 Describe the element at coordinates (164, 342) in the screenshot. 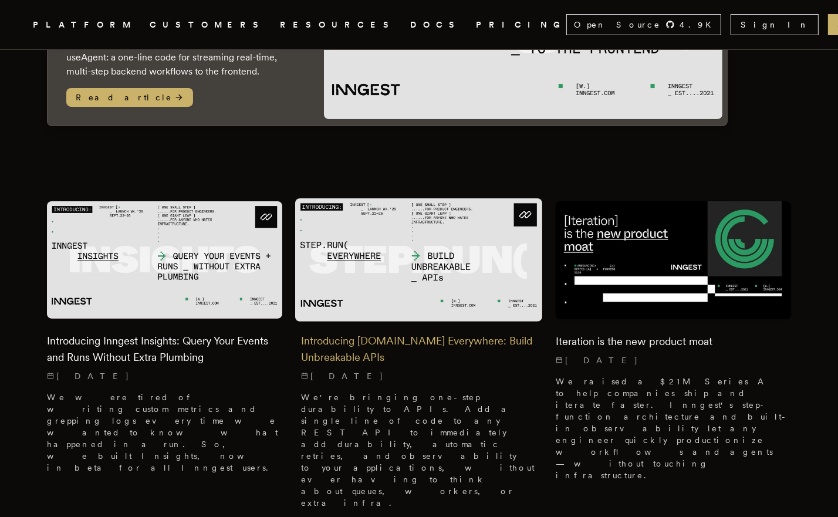

I see `a: Featured image for Introducing Inngest Insights: Query Your Events and Runs Without Extra Plumbin...` at that location.